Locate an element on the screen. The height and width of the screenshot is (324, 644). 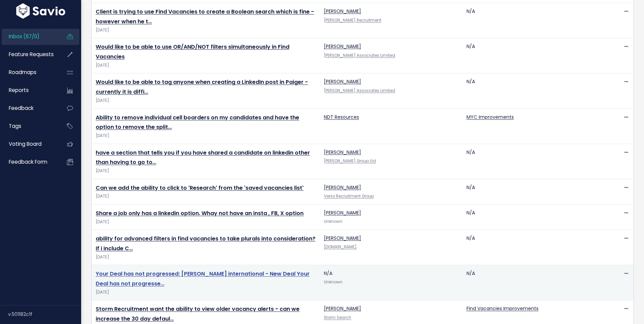
a: Inbox (67/0) is located at coordinates (29, 37).